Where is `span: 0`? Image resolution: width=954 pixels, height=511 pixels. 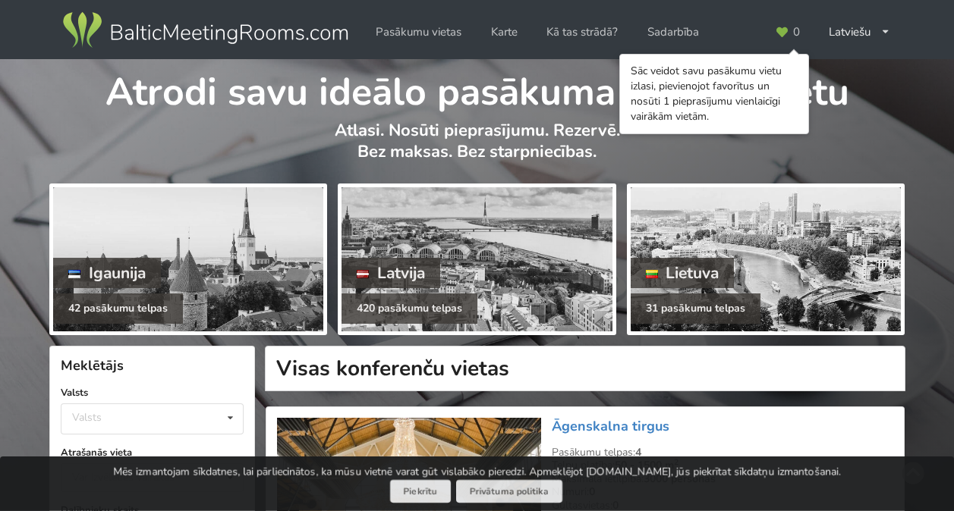
span: 0 is located at coordinates (796, 32).